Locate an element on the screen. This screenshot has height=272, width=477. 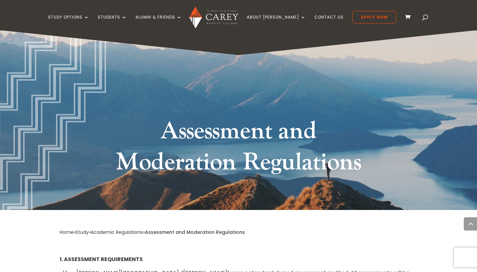
h1: Assessment and Moderation Regulations is located at coordinates (239, 148).